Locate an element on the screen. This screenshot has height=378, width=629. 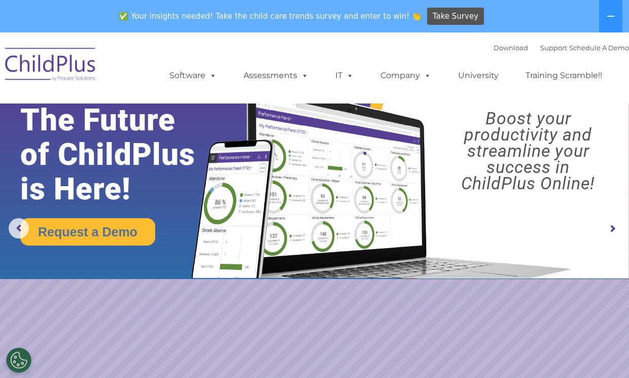
span: Last name is located at coordinates (156, 71).